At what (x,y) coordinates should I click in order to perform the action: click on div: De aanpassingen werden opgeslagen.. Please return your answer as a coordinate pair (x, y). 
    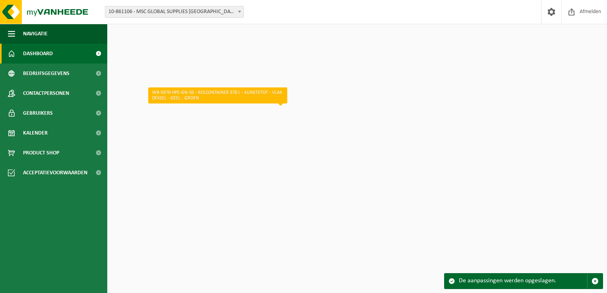
    Looking at the image, I should click on (523, 281).